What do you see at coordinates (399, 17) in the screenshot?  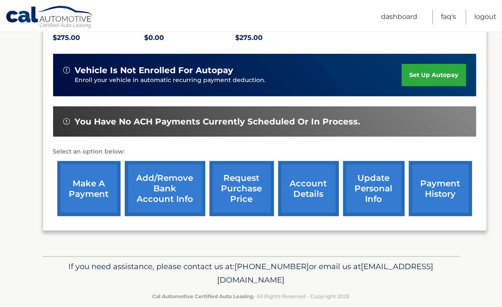 I see `a: Dashboard` at bounding box center [399, 17].